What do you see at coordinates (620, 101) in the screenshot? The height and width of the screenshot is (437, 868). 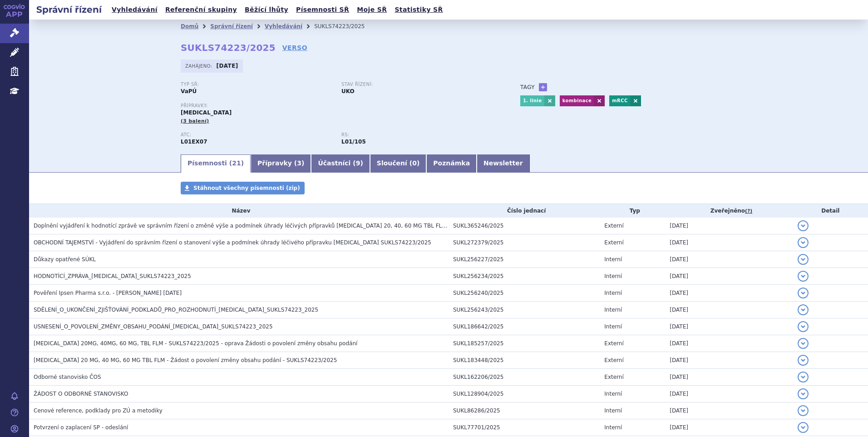 I see `a: mRCC` at bounding box center [620, 101].